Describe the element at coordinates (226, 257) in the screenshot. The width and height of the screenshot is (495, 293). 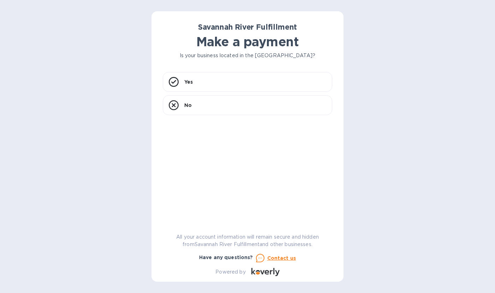
I see `b: Have any questions?` at that location.